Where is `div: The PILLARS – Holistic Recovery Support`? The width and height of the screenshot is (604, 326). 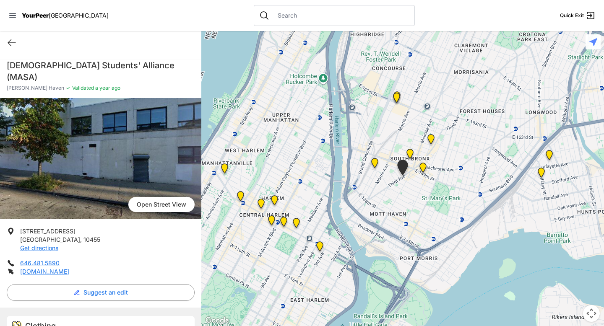
div: The PILLARS – Holistic Recovery Support is located at coordinates (240, 198).